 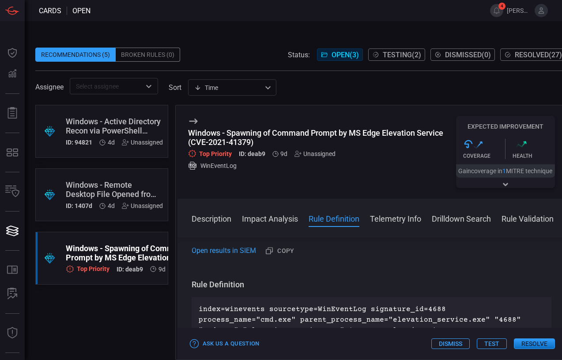 What do you see at coordinates (12, 294) in the screenshot?
I see `button: ALERT ANALYSIS` at bounding box center [12, 294].